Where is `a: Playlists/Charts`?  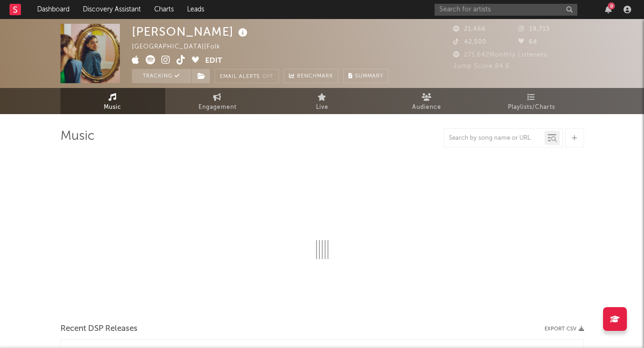
a: Playlists/Charts is located at coordinates (532, 101).